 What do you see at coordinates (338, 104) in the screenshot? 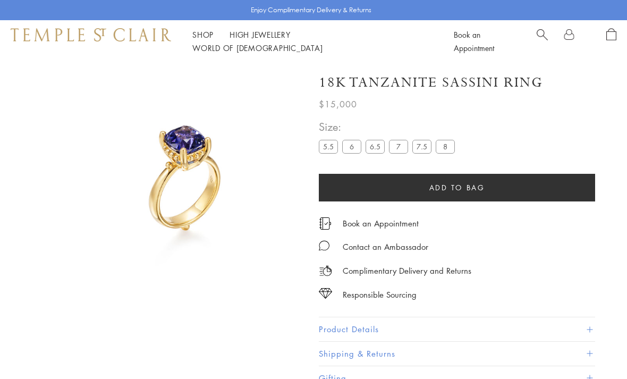
I see `span: $15,000` at bounding box center [338, 104].